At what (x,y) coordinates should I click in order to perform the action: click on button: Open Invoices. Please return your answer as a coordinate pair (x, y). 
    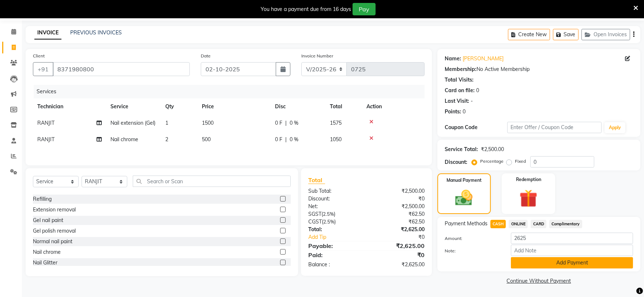
    Looking at the image, I should click on (605, 35).